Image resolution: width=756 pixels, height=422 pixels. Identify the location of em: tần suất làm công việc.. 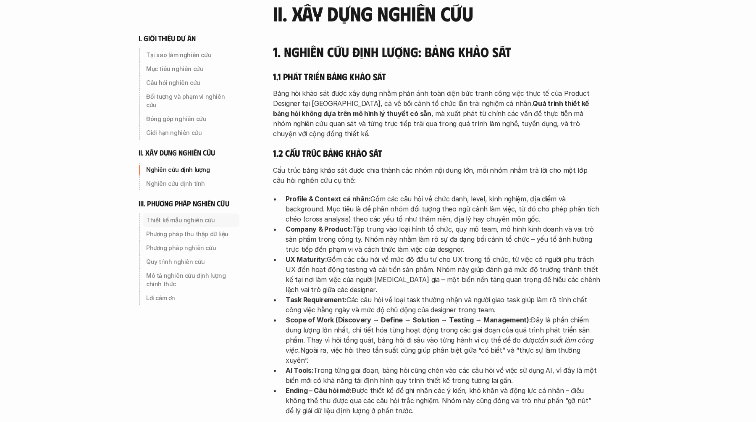
(440, 345).